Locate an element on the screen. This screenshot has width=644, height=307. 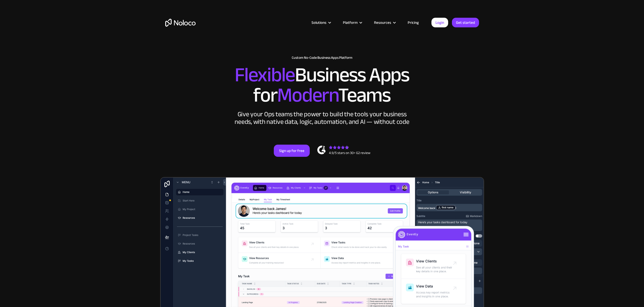
span: Flexible is located at coordinates (265, 75).